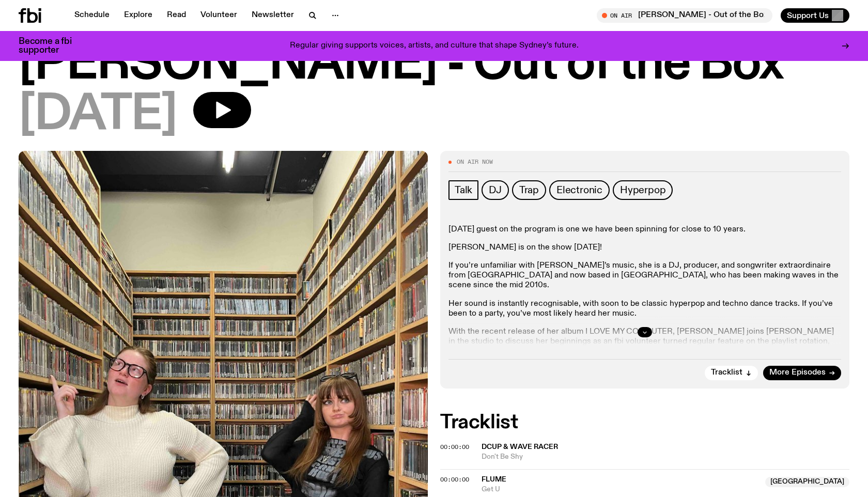 The height and width of the screenshot is (497, 868). I want to click on a: Volunteer, so click(218, 15).